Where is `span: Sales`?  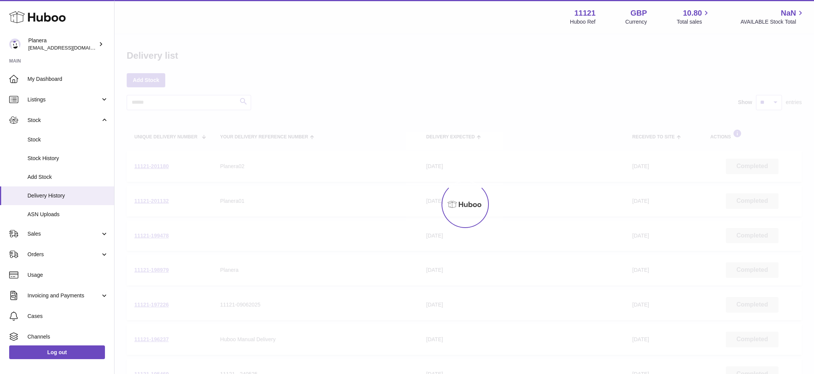 span: Sales is located at coordinates (64, 234).